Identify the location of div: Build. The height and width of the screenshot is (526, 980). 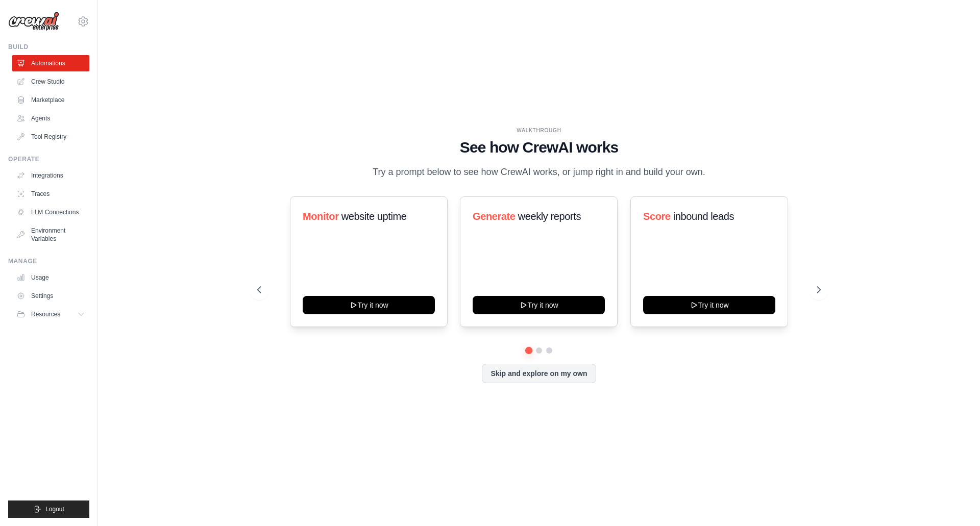
(49, 47).